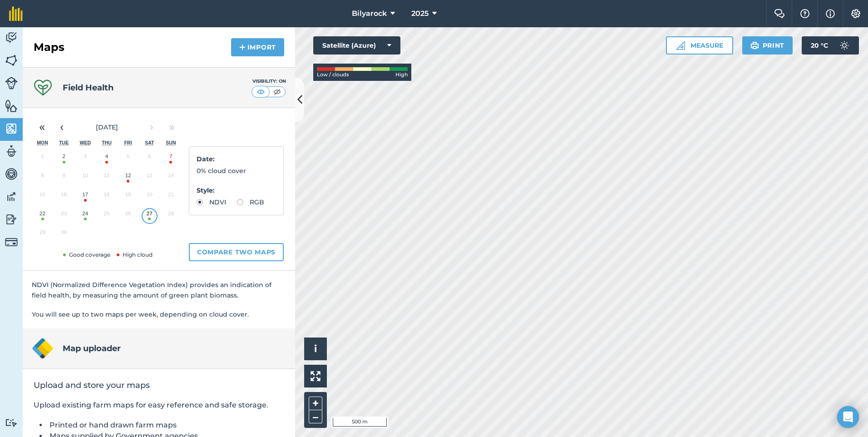 This screenshot has height=437, width=868. I want to click on button: September 9, 2025, so click(63, 178).